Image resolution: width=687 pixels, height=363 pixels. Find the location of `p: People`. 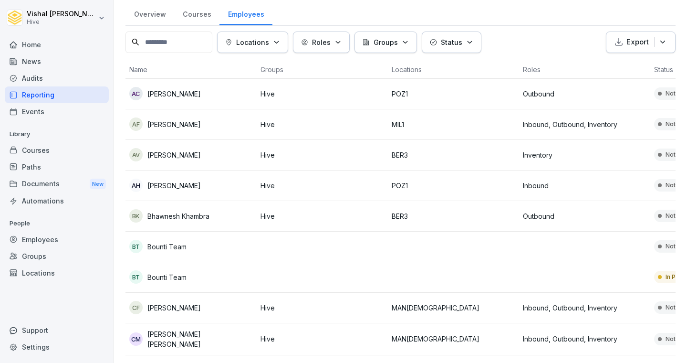

p: People is located at coordinates (57, 223).